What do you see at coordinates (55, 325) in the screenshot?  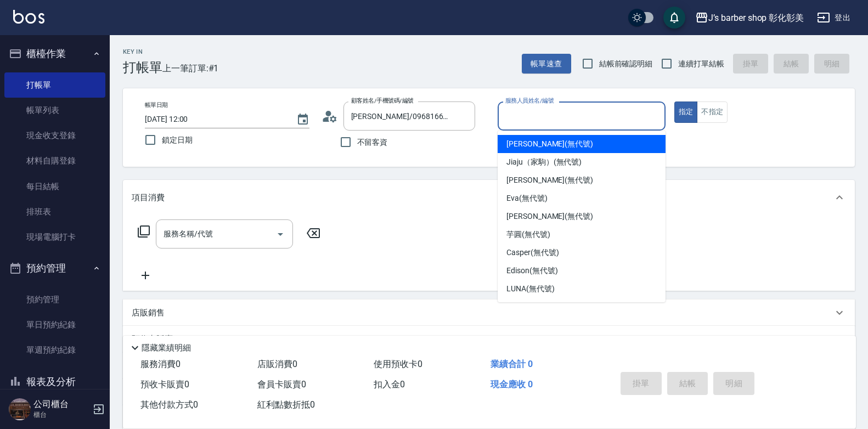 I see `a: 單日預約紀錄` at bounding box center [55, 325].